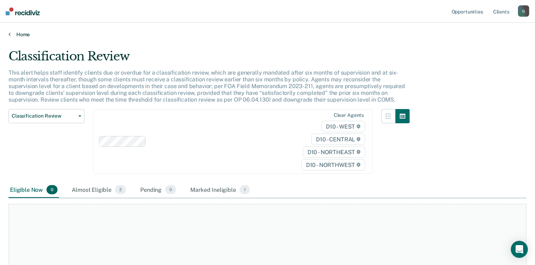 Image resolution: width=535 pixels, height=265 pixels. I want to click on span: D10 - NORTHWEST, so click(333, 165).